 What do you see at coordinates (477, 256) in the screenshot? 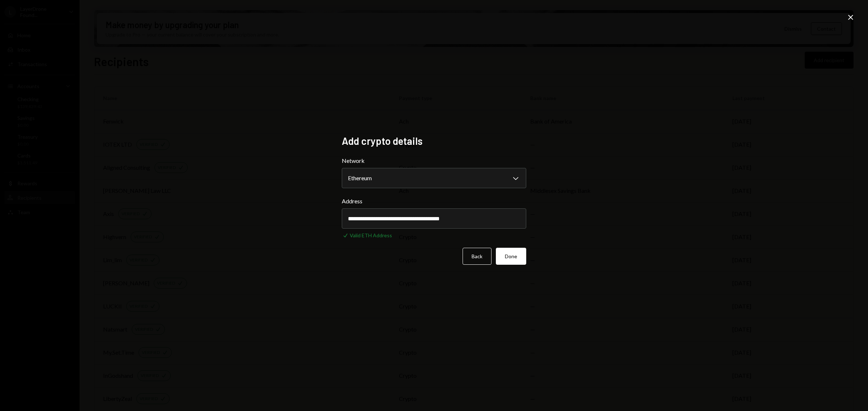
I see `button: Back` at bounding box center [477, 256].